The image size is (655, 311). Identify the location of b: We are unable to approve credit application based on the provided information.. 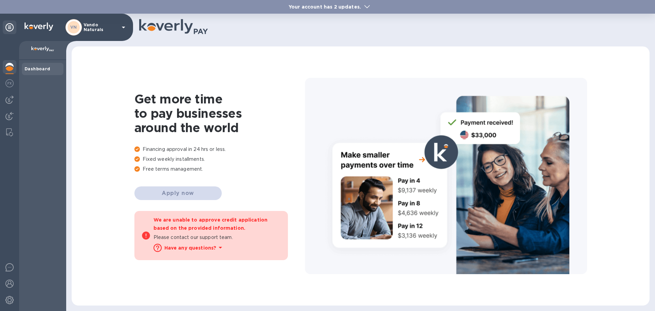
(211, 224).